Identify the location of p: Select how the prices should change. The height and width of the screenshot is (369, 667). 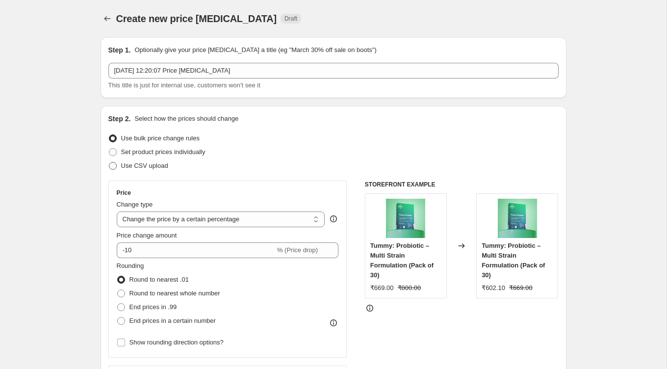
(186, 119).